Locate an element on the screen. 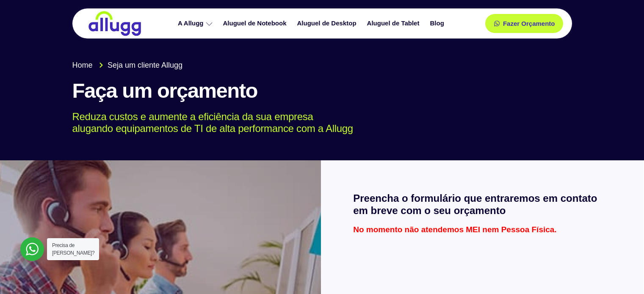  p: No momento não atendemos MEI nem Pessoa Física. is located at coordinates (482, 229).